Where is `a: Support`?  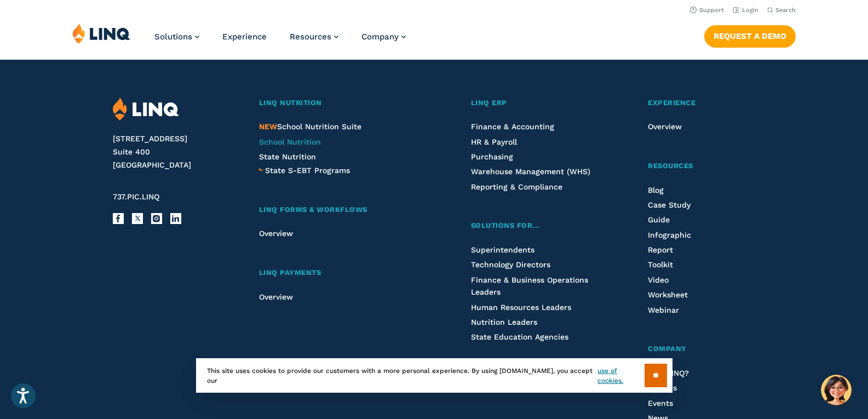 a: Support is located at coordinates (707, 10).